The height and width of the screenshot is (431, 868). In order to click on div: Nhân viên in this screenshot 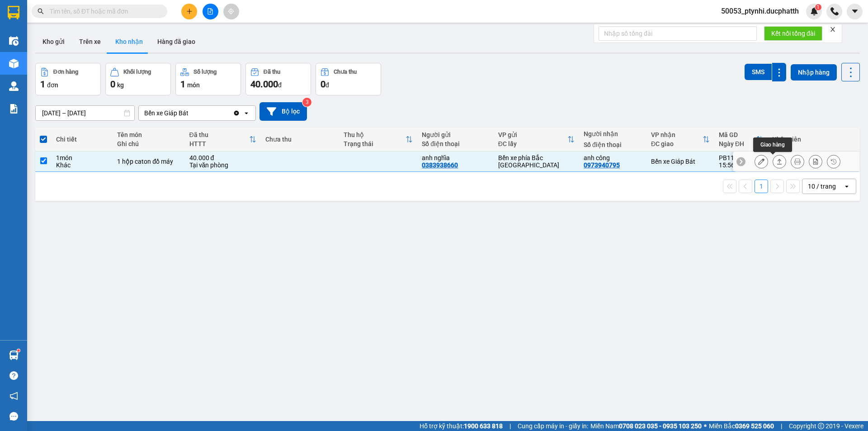, I will do `click(813, 139)`.